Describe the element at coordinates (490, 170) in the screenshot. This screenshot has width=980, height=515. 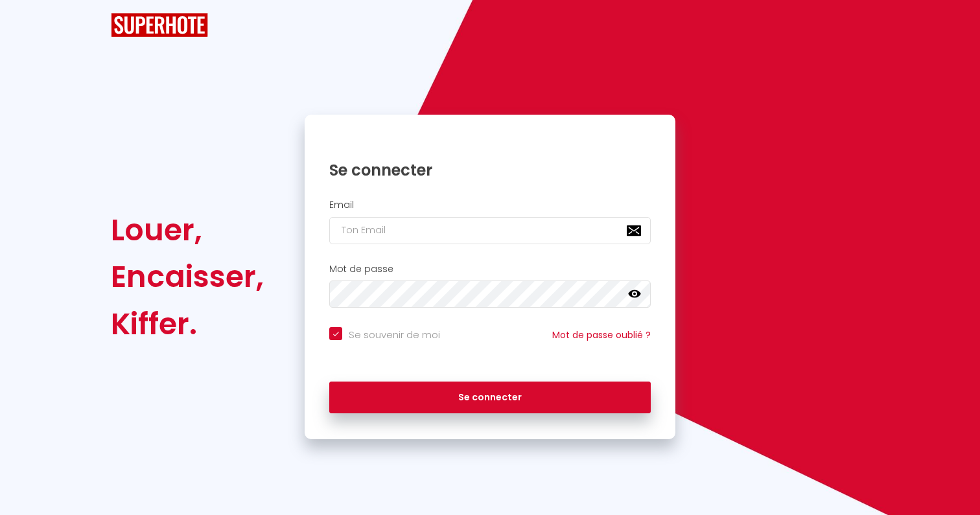
I see `h1: Se connecter` at that location.